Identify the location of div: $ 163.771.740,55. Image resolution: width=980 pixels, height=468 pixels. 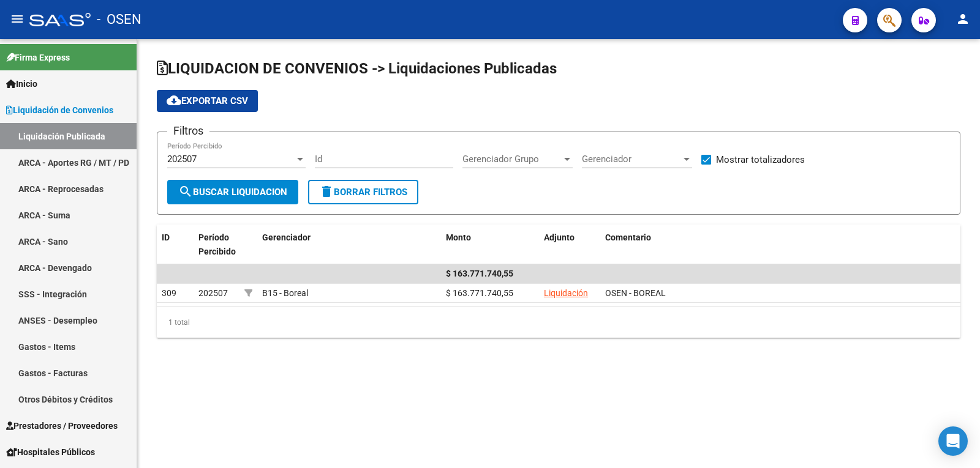
(490, 293).